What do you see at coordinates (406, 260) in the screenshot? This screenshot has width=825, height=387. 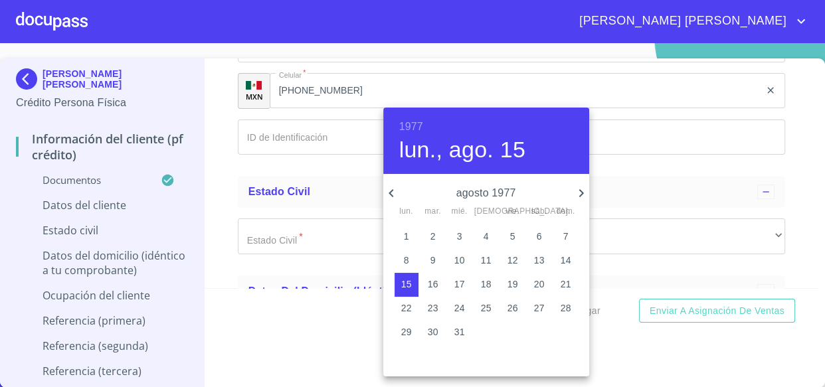 I see `p: 8` at bounding box center [406, 260].